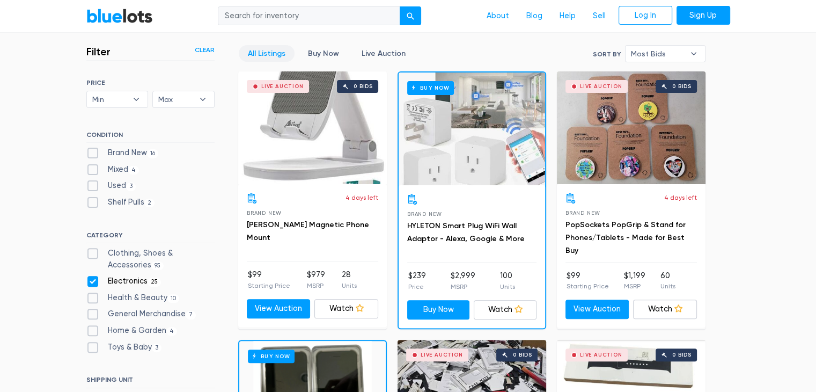  Describe the element at coordinates (668, 281) in the screenshot. I see `li: 60` at that location.